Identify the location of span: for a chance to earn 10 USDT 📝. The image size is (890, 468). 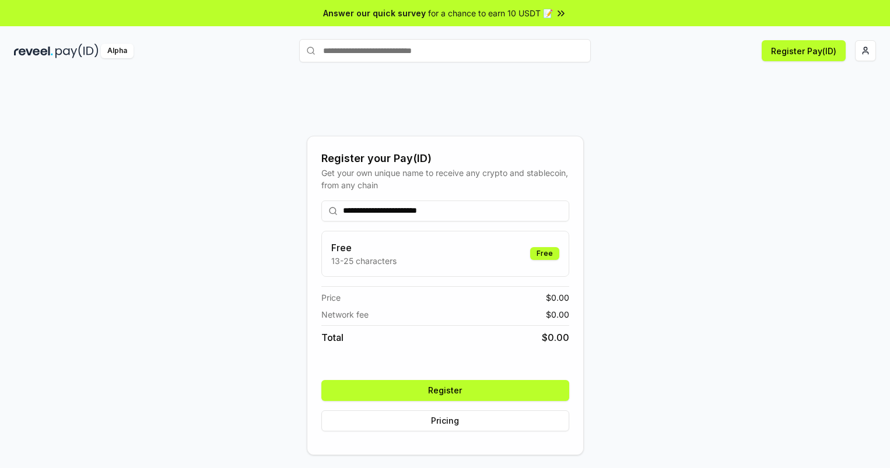
(490, 13).